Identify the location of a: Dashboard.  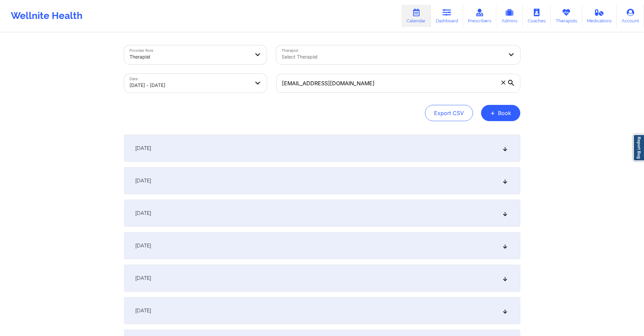
(447, 16).